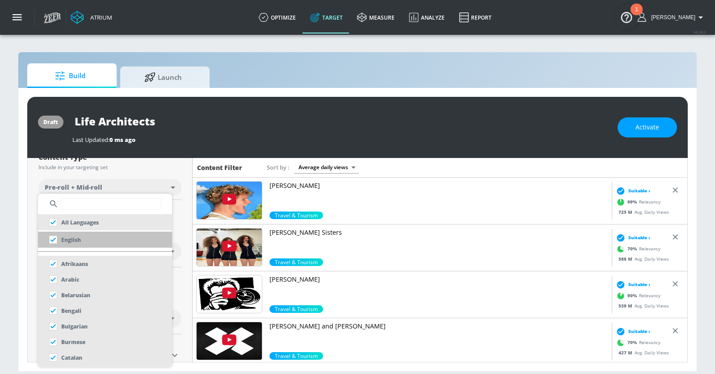 This screenshot has width=715, height=374. Describe the element at coordinates (75, 264) in the screenshot. I see `p: Afrikaans` at that location.